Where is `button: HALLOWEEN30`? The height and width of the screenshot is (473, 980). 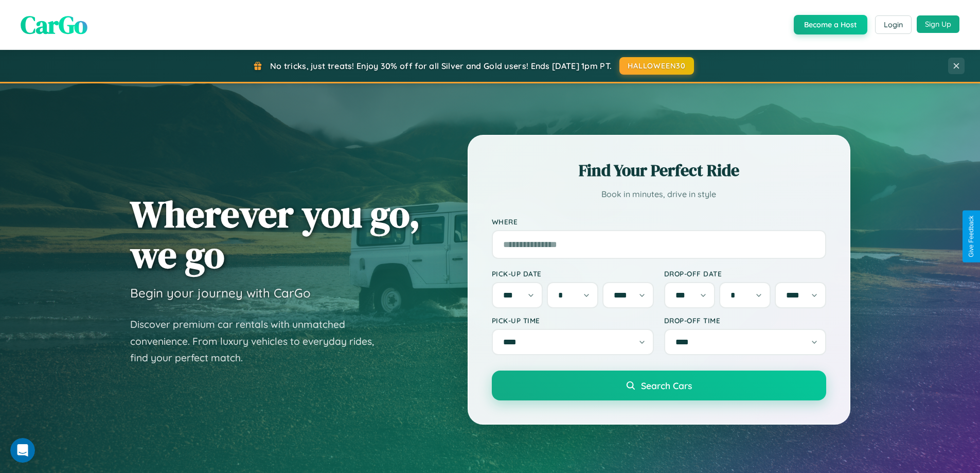 button: HALLOWEEN30 is located at coordinates (656, 65).